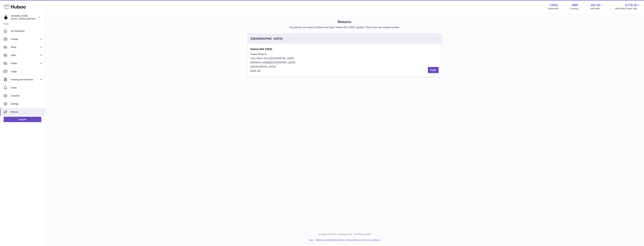  What do you see at coordinates (27, 96) in the screenshot?
I see `span: Channels` at bounding box center [27, 96].